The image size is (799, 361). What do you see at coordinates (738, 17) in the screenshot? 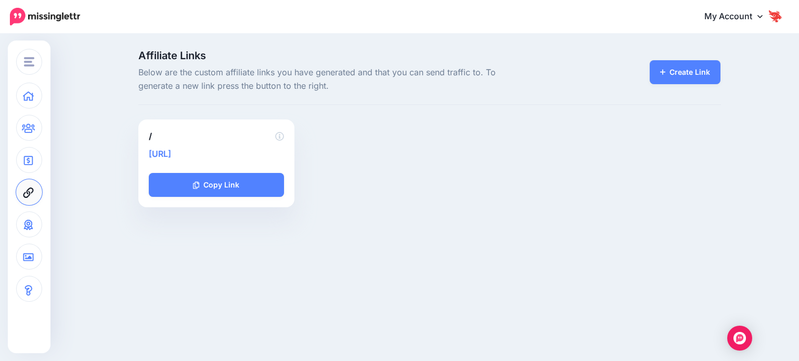
I see `a: My Account` at bounding box center [738, 17].